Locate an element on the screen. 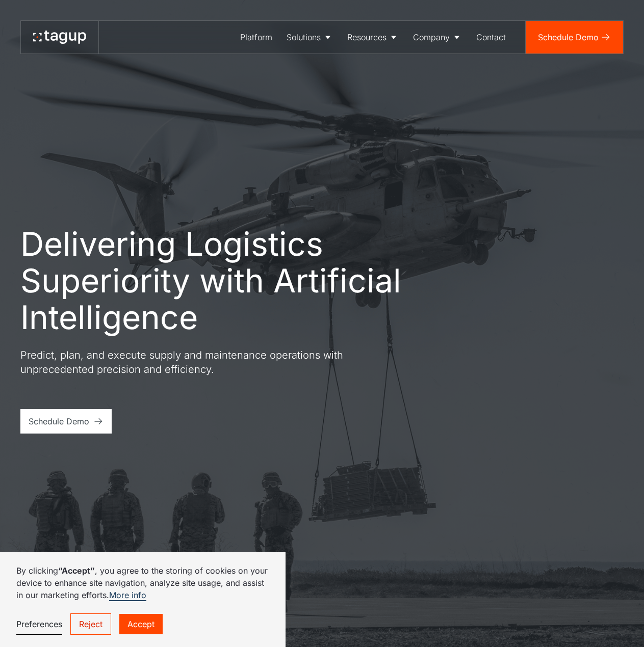 The height and width of the screenshot is (647, 644). a: Company is located at coordinates (437, 37).